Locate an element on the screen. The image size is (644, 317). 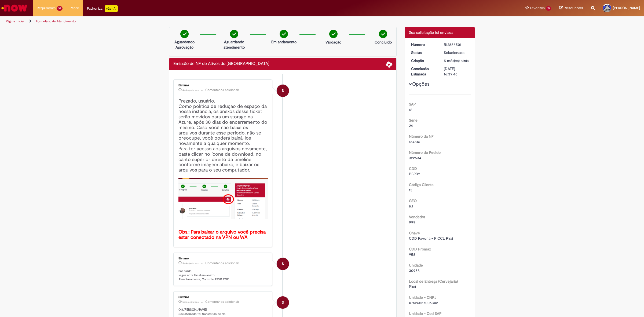
span: s4 is located at coordinates (411, 110).